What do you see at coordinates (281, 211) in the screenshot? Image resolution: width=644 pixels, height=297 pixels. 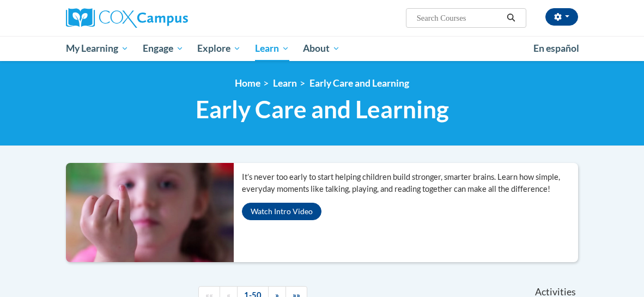 I see `button: Watch Intro Video` at bounding box center [281, 211].